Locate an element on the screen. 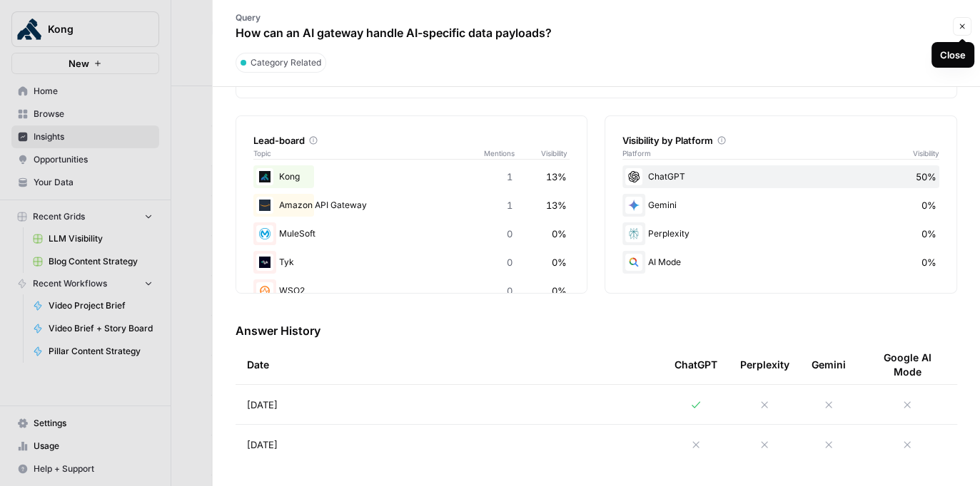 This screenshot has height=486, width=980. span: 50% is located at coordinates (925, 177).